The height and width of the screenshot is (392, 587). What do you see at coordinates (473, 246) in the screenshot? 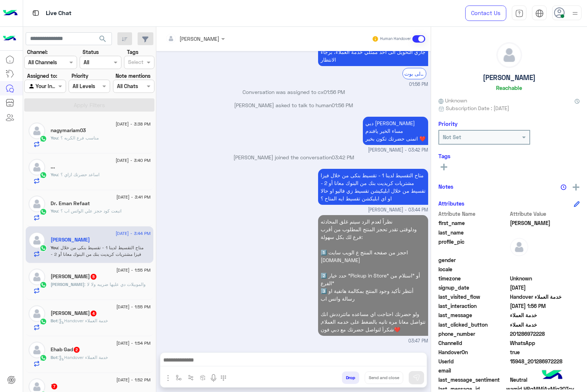
I see `span: profile_pic` at bounding box center [473, 246].